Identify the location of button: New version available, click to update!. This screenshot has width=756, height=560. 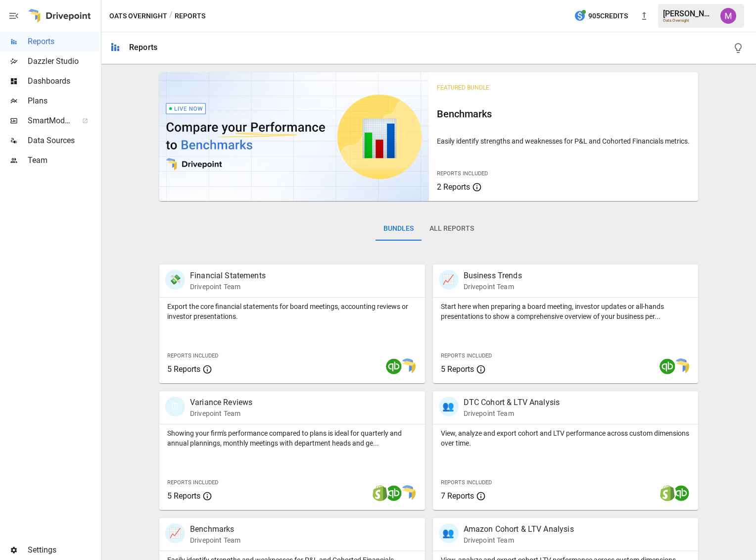
(644, 16).